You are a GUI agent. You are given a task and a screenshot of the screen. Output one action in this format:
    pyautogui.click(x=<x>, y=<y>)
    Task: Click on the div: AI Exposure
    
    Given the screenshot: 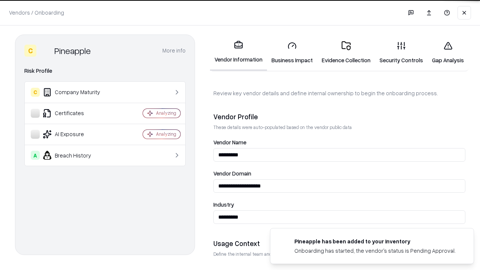 What is the action you would take?
    pyautogui.click(x=75, y=134)
    